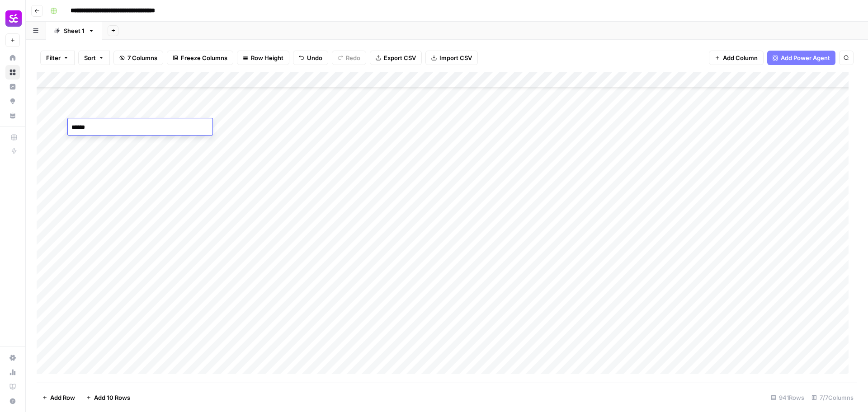 The width and height of the screenshot is (868, 412). What do you see at coordinates (204, 58) in the screenshot?
I see `span: Freeze Columns` at bounding box center [204, 58].